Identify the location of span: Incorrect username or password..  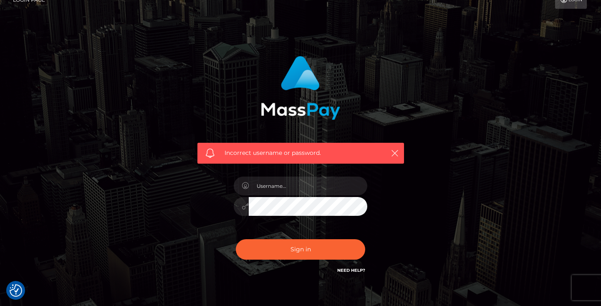
(301, 153).